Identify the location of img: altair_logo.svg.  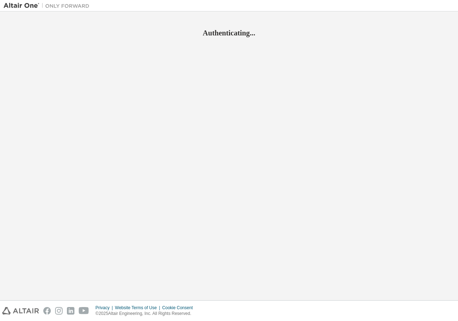
(20, 311).